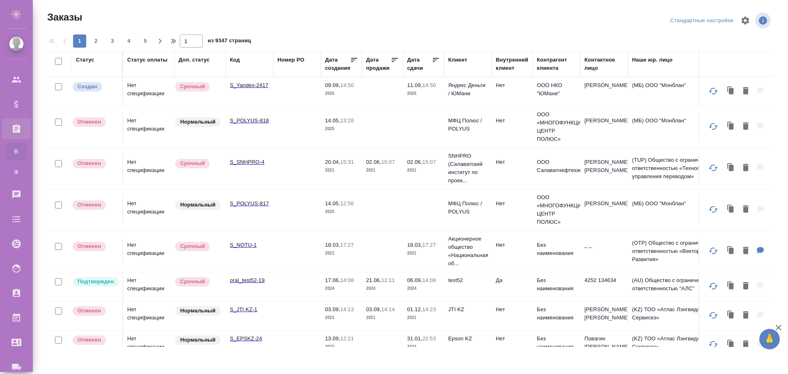 The height and width of the screenshot is (374, 788). I want to click on p: 03.09,, so click(374, 309).